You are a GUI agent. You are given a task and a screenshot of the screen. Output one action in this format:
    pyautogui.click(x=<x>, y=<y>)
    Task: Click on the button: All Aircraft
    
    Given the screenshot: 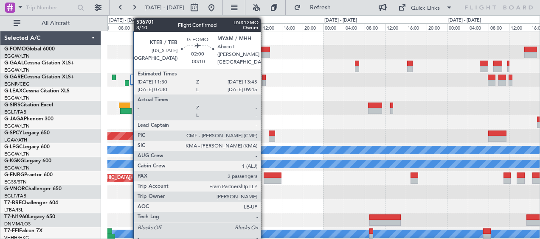 What is the action you would take?
    pyautogui.click(x=50, y=23)
    